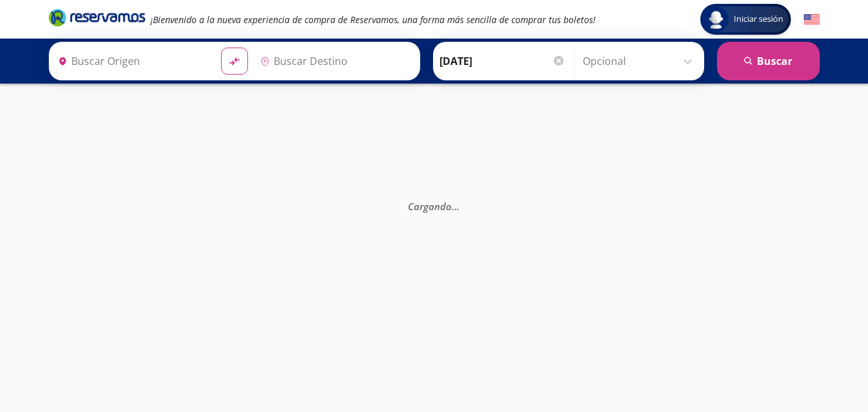  What do you see at coordinates (811, 19) in the screenshot?
I see `button: English` at bounding box center [811, 19].